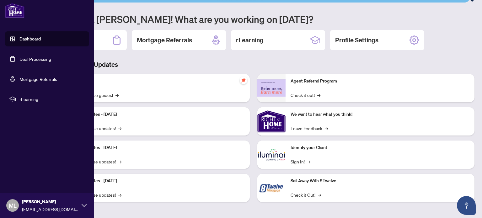  What do you see at coordinates (13, 205) in the screenshot?
I see `span: ML` at bounding box center [13, 205].